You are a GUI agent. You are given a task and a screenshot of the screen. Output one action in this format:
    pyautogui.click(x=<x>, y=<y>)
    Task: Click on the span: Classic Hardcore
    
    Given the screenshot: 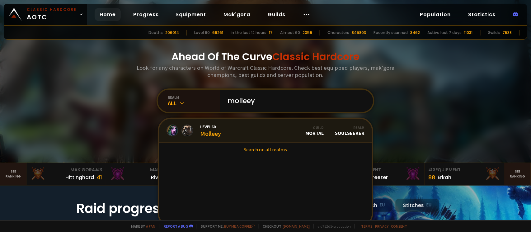 What is the action you would take?
    pyautogui.click(x=316, y=56)
    